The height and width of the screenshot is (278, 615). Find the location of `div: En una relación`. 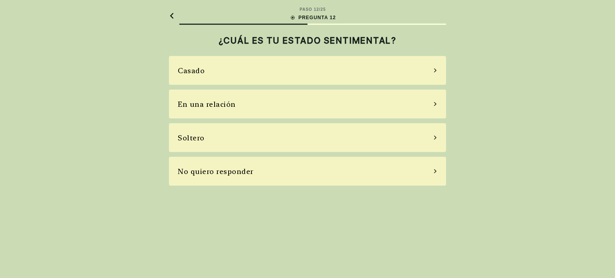

div: En una relación is located at coordinates (206, 104).